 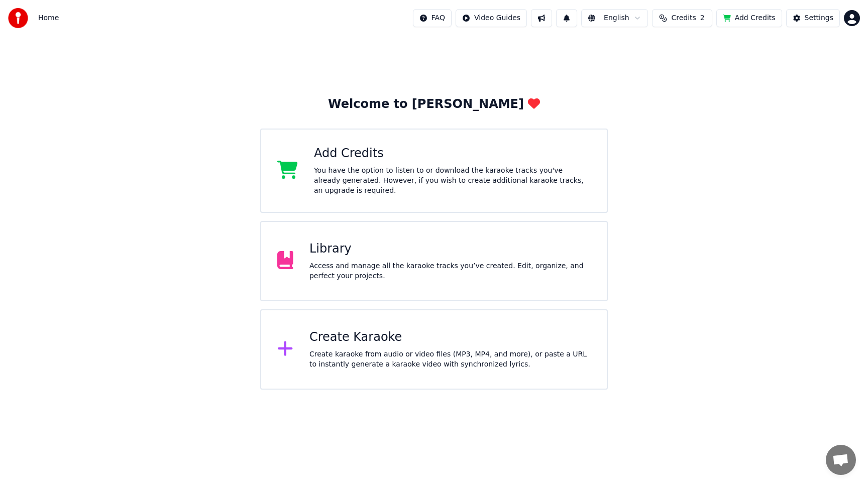 What do you see at coordinates (491, 18) in the screenshot?
I see `button: Video Guides` at bounding box center [491, 18].